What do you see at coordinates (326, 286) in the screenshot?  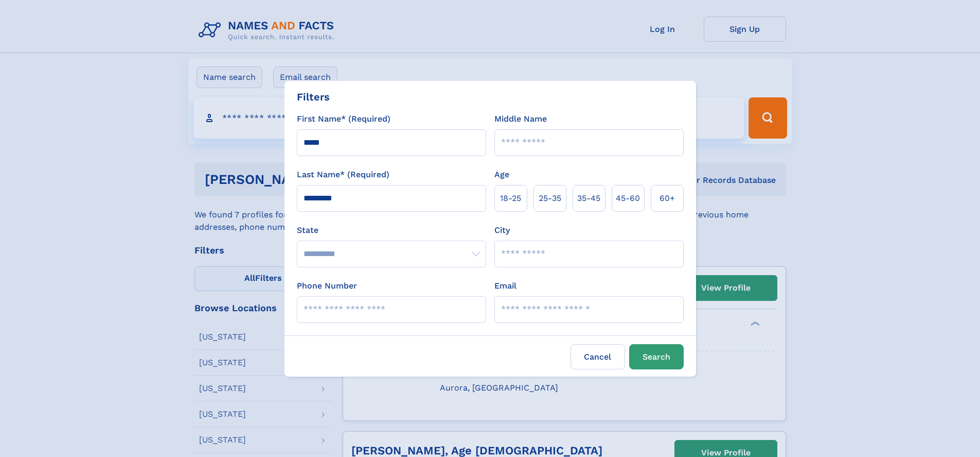 I see `label: Phone Number` at bounding box center [326, 286].